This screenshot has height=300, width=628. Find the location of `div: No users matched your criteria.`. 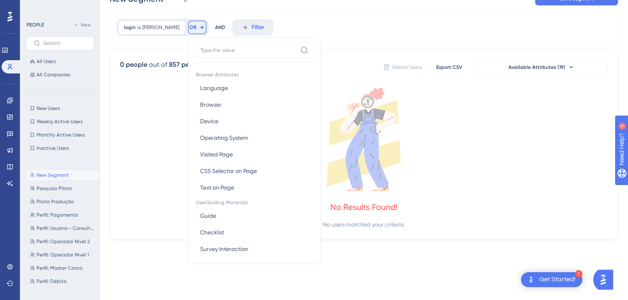

div: No users matched your criteria. is located at coordinates (364, 225).